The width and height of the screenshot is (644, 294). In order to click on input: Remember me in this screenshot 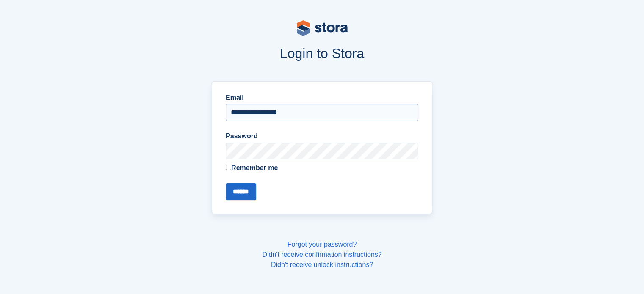, I will do `click(228, 167)`.